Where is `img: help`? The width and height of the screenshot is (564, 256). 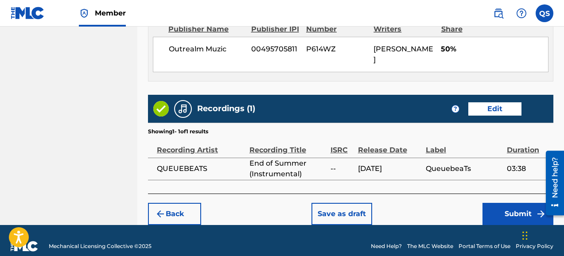
img: help is located at coordinates (522, 13).